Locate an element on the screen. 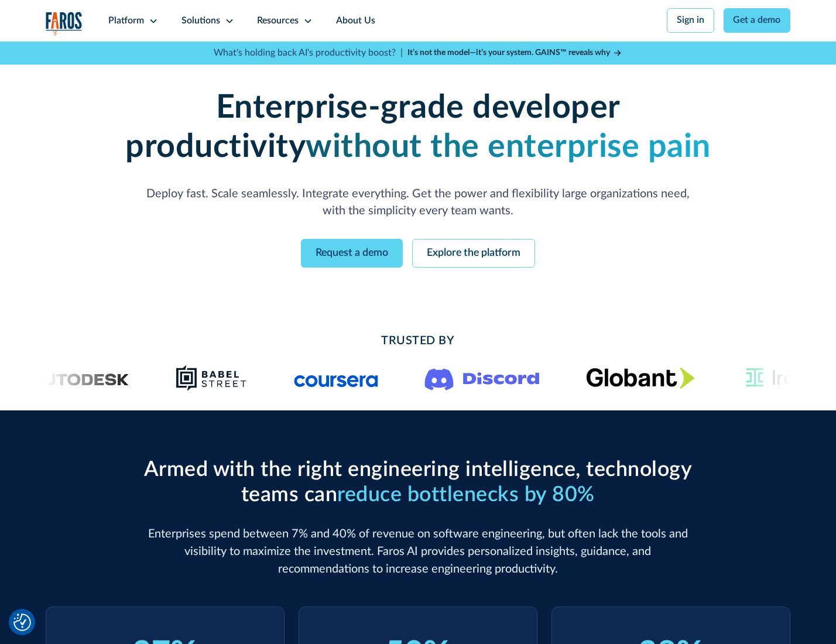 The image size is (836, 644). h2: Armed with the right engineering intelligence, technology teams can is located at coordinates (418, 482).